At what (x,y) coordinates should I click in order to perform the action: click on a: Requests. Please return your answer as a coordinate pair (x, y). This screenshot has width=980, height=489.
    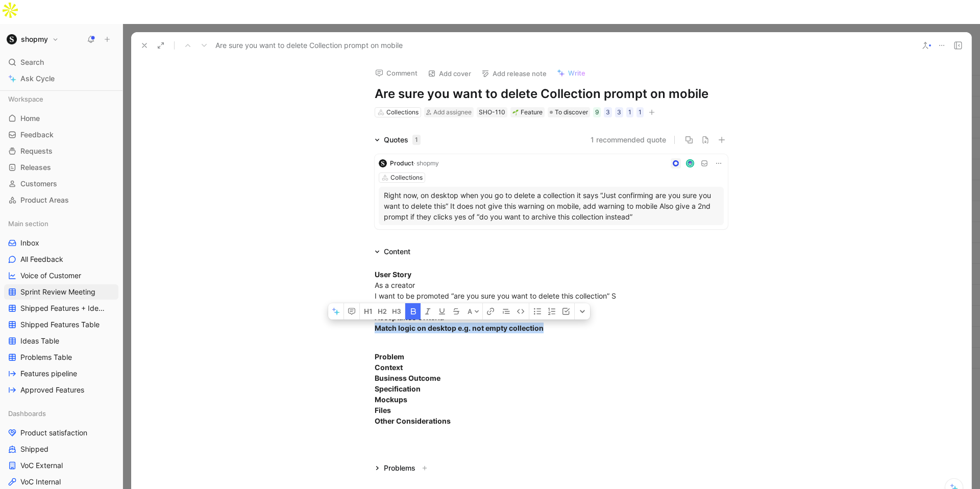
    Looking at the image, I should click on (62, 151).